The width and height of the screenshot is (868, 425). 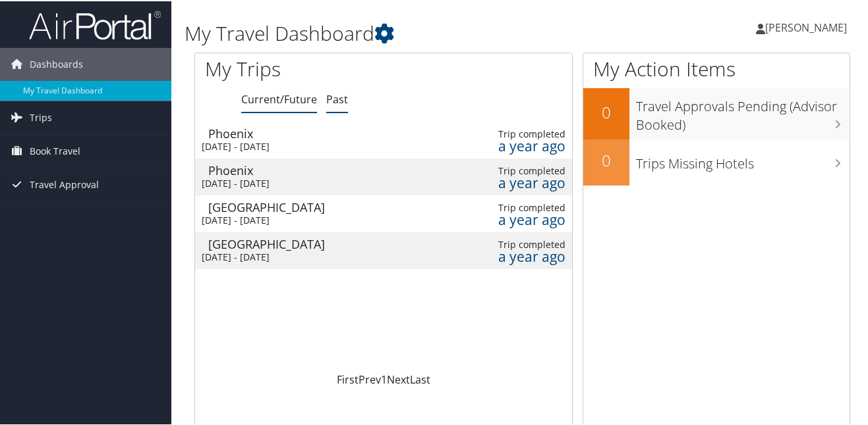 What do you see at coordinates (409, 33) in the screenshot?
I see `h1: My Travel Dashboard` at bounding box center [409, 33].